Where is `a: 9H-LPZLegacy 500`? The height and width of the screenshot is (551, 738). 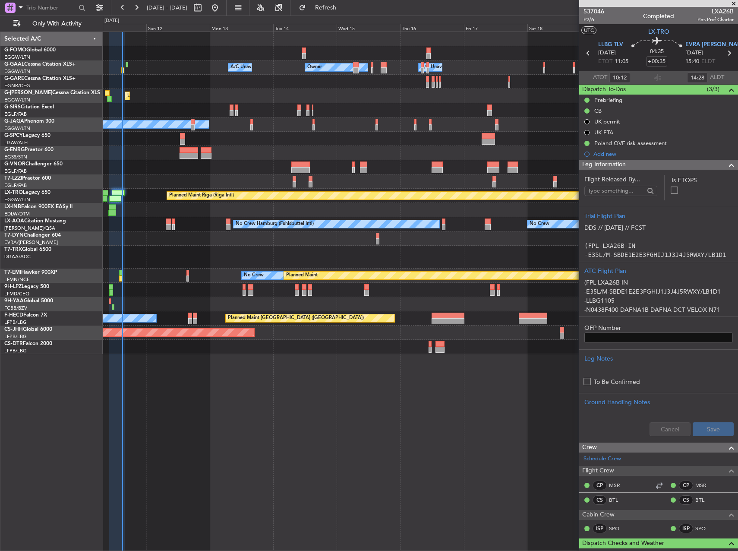
a: 9H-LPZLegacy 500 is located at coordinates (27, 287).